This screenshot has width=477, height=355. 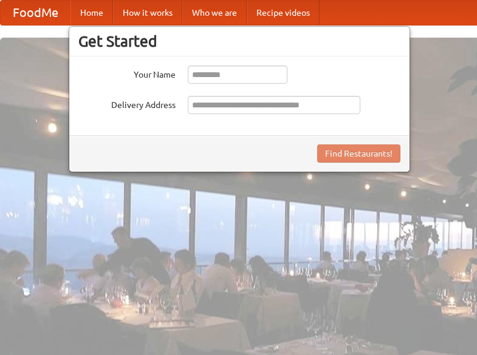 What do you see at coordinates (127, 73) in the screenshot?
I see `label: Your Name` at bounding box center [127, 73].